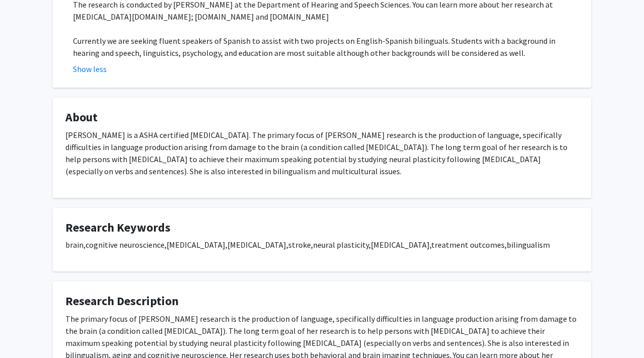 The height and width of the screenshot is (358, 644). Describe the element at coordinates (322, 118) in the screenshot. I see `h4: About` at that location.